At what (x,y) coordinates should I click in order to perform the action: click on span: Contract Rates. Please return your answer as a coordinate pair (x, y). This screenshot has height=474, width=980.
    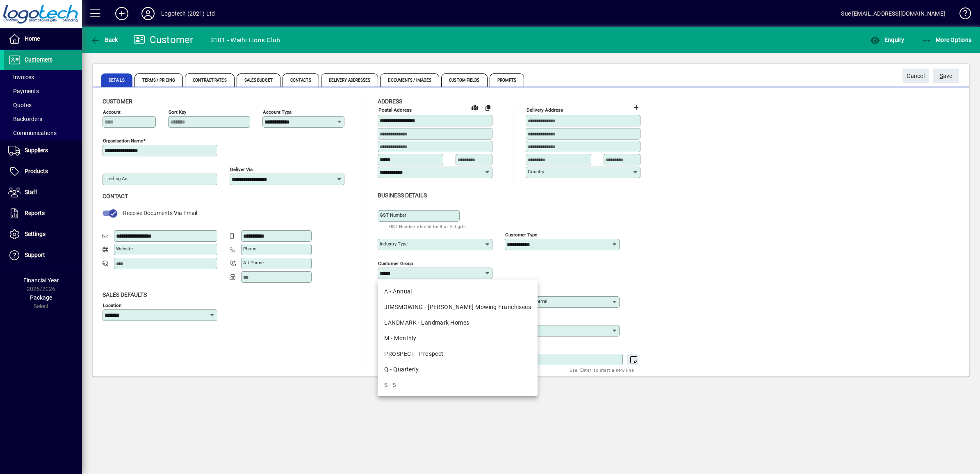
    Looking at the image, I should click on (210, 80).